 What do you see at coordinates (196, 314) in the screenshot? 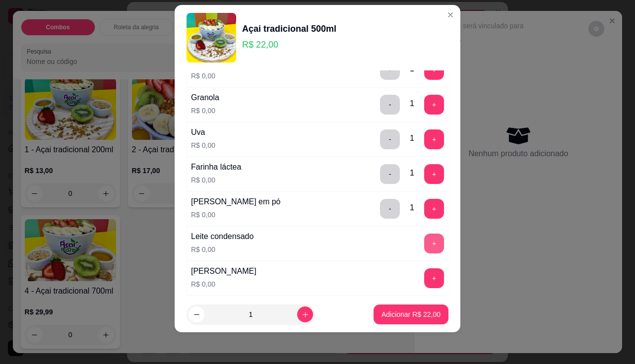
I see `button: decrease-product-quantity` at bounding box center [196, 314].